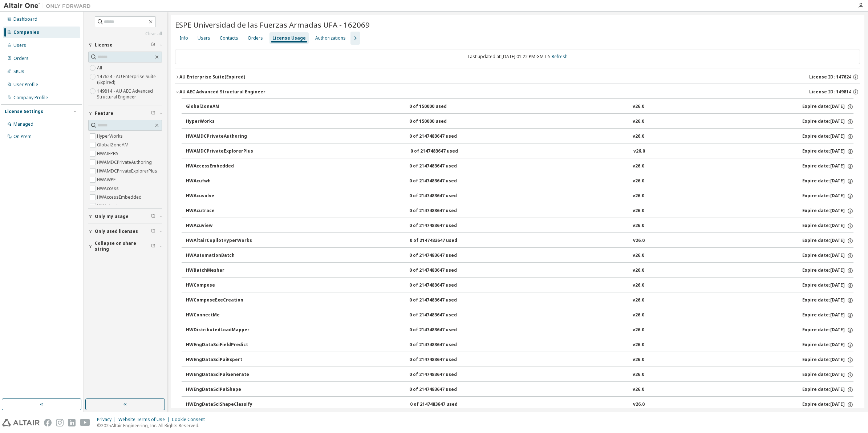 Image resolution: width=868 pixels, height=433 pixels. What do you see at coordinates (31, 98) in the screenshot?
I see `div: Company Profile` at bounding box center [31, 98].